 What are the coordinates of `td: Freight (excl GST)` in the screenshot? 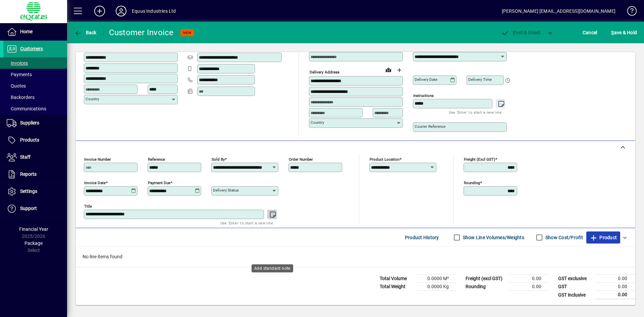 It's located at (486, 279).